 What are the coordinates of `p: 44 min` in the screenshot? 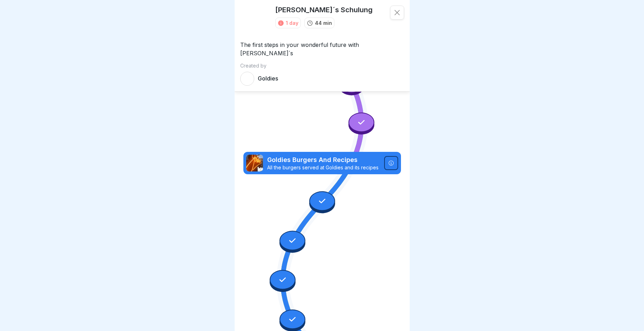 It's located at (323, 23).